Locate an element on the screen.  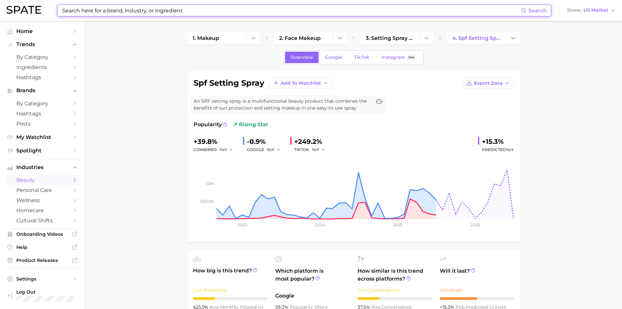
button: Add to Watchlist is located at coordinates (300, 83).